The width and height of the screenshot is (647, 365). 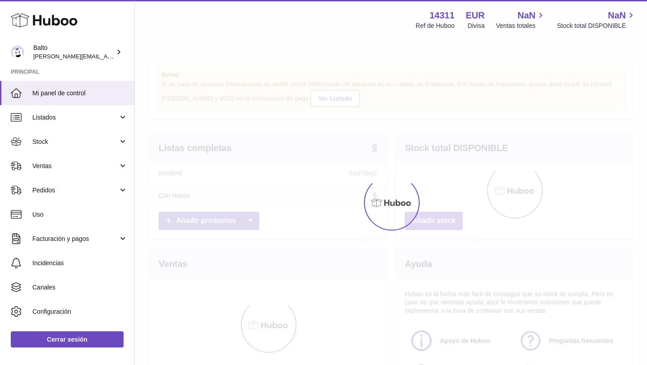 What do you see at coordinates (75, 190) in the screenshot?
I see `span: Pedidos` at bounding box center [75, 190].